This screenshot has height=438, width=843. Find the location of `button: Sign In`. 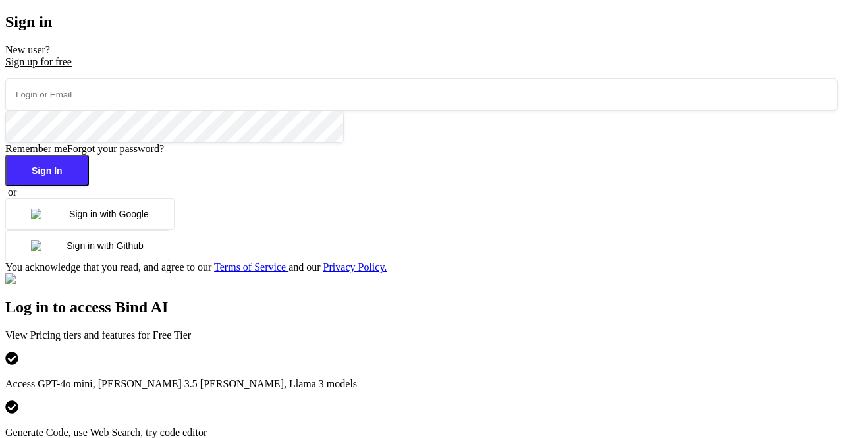

button: Sign In is located at coordinates (47, 171).